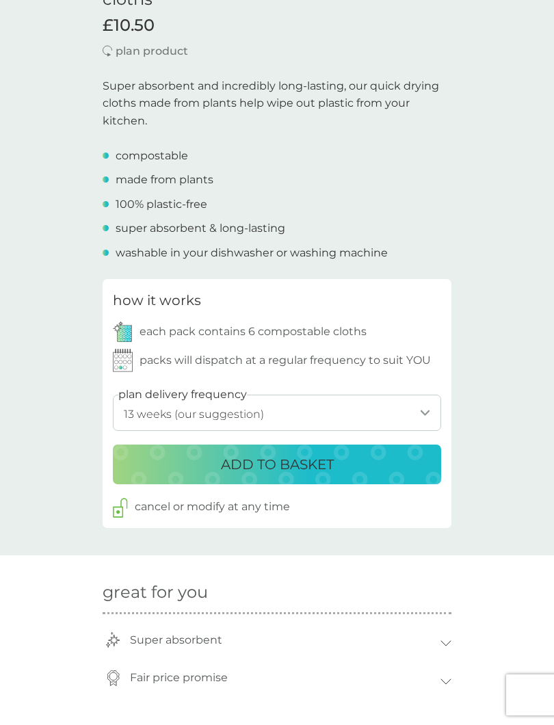  I want to click on p: compostable, so click(152, 156).